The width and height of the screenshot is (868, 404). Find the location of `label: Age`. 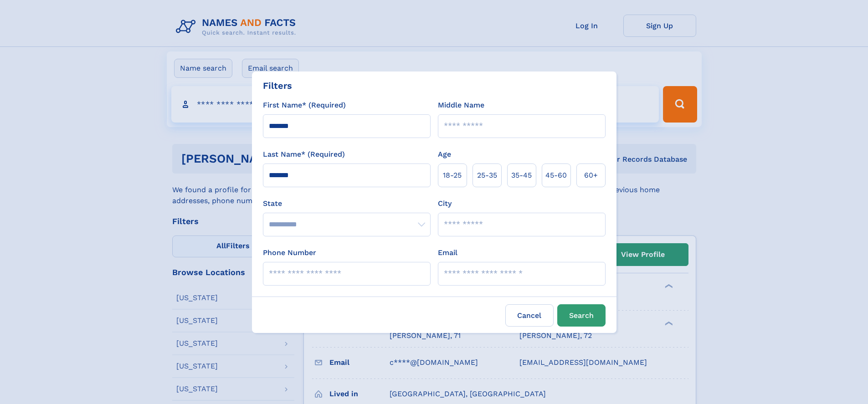

label: Age is located at coordinates (444, 154).